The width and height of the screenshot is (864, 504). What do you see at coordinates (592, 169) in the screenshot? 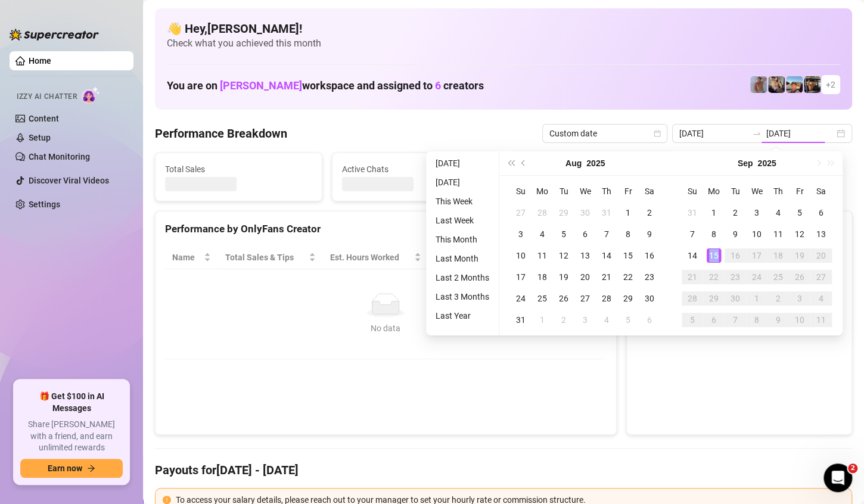
I see `span: Messages Sent` at bounding box center [592, 169].